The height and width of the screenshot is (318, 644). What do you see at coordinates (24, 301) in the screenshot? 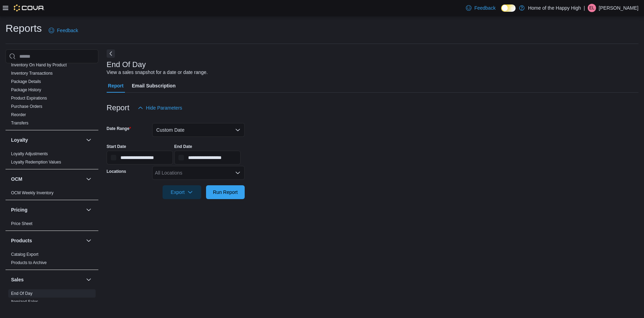
I see `span: Itemized Sales` at bounding box center [24, 301].